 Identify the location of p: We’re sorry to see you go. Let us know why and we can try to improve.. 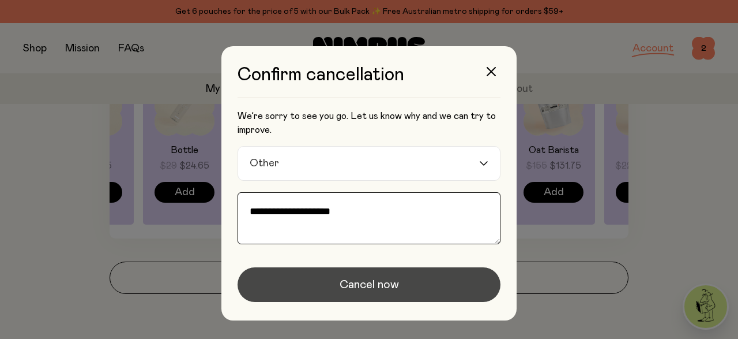
(369, 123).